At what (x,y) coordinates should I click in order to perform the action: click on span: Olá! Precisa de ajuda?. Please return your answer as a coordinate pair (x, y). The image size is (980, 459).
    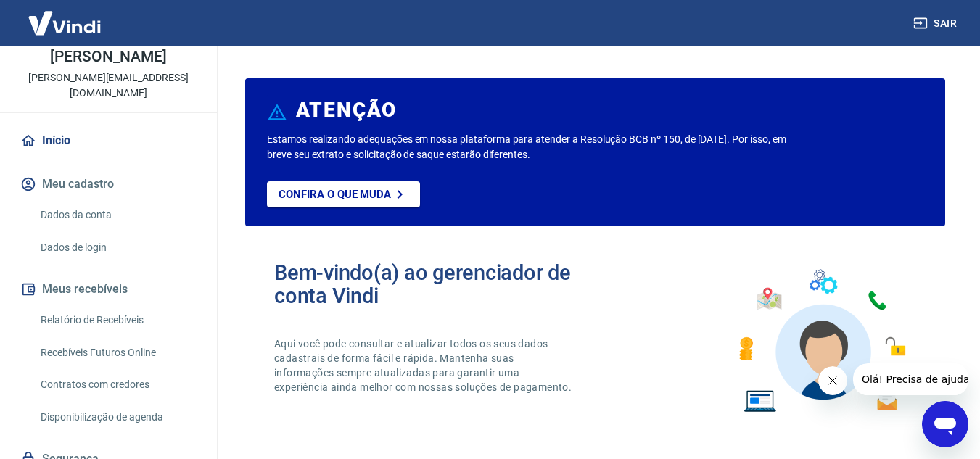
    Looking at the image, I should click on (66, 16).